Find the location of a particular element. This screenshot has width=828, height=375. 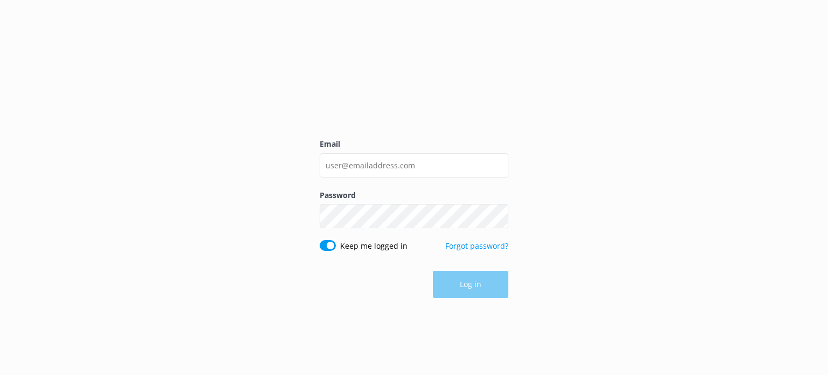

label: Email is located at coordinates (414, 144).